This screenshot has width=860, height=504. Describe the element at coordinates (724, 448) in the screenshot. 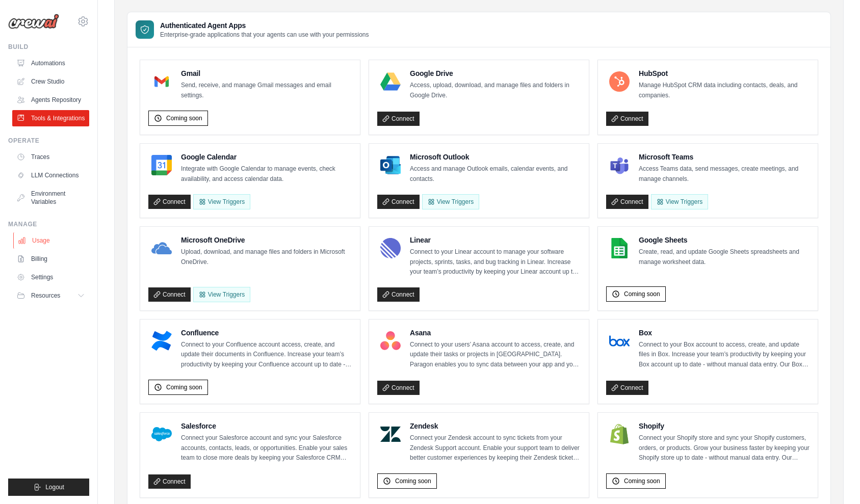

I see `p: Connect your Shopify store and sync your Shopify customers, orders, or products. Grow your busine...` at that location.